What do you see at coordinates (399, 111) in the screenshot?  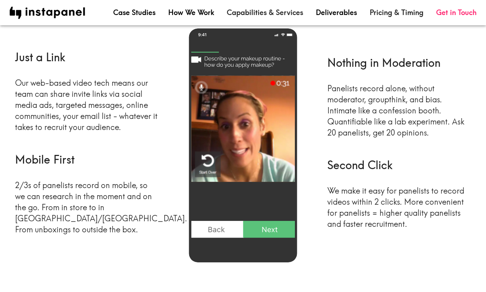 I see `p: Panelists record alone, without moderator, groupthink, and bias. Intimate like a confession booth...` at bounding box center [399, 111].